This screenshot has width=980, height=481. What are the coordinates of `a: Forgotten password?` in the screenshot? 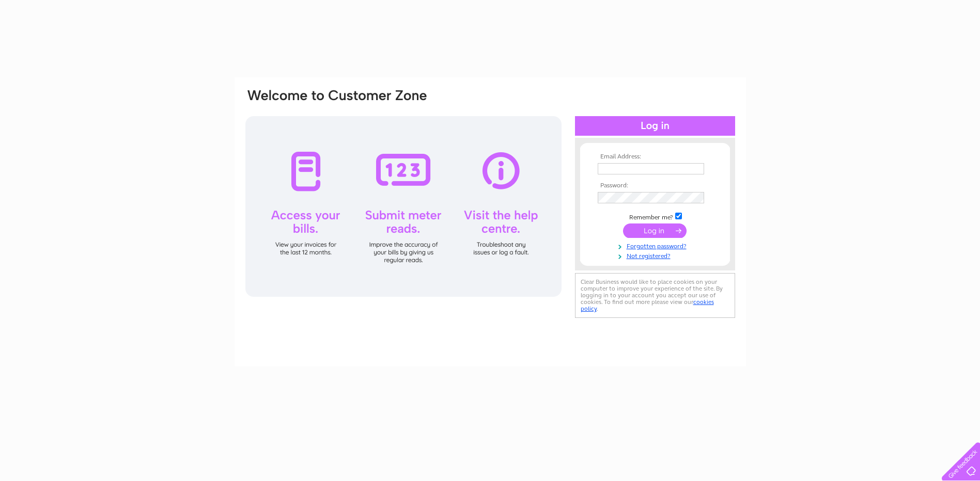 It's located at (656, 245).